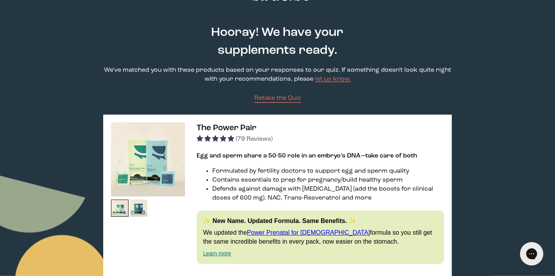  Describe the element at coordinates (277, 75) in the screenshot. I see `p: We've matched you with these products based on your responses to our quiz. If something doesn't l...` at that location.